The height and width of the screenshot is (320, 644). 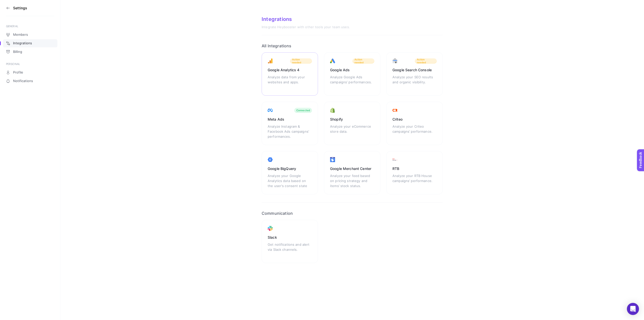 I want to click on div: Shopify, so click(x=352, y=119).